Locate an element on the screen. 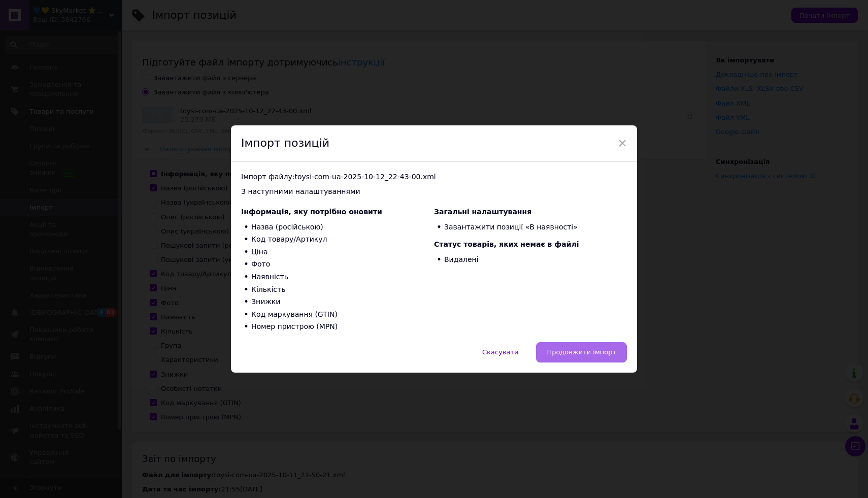  button: Скасувати is located at coordinates (500, 352).